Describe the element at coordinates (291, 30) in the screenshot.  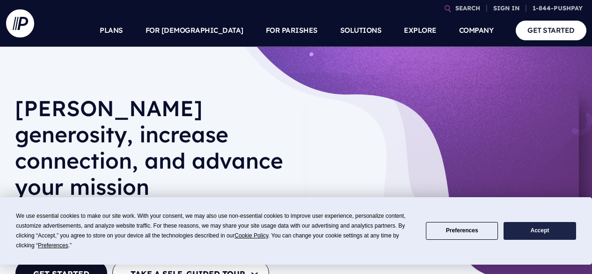
I see `a: FOR PARISHES` at that location.